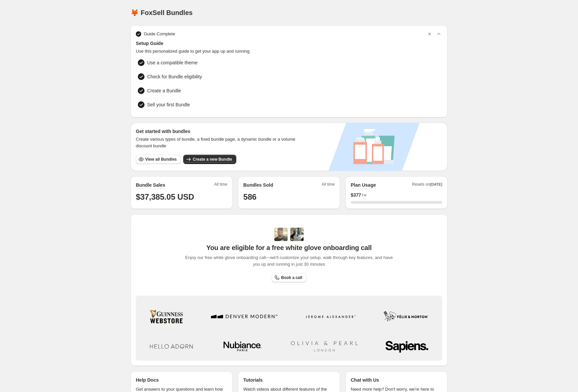 Image resolution: width=578 pixels, height=392 pixels. I want to click on span: Create various types of bundle, a fixed bundle page, a dynamic bundle or a volume discount bundle, so click(219, 143).